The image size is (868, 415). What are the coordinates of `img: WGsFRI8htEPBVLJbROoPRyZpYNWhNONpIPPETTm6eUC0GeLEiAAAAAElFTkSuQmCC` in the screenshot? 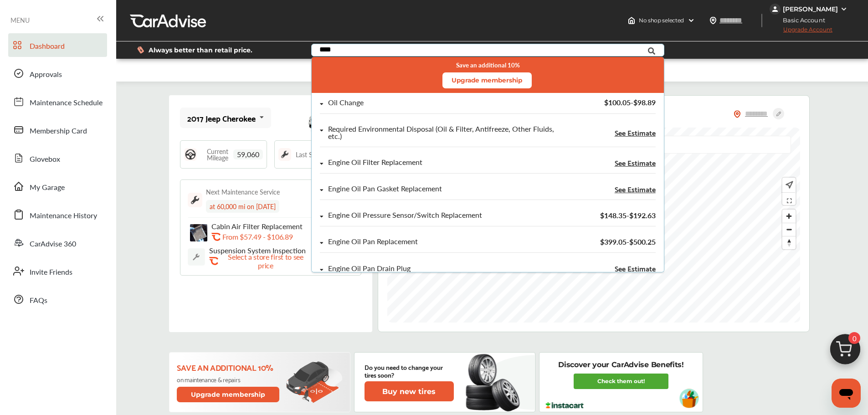 It's located at (844, 9).